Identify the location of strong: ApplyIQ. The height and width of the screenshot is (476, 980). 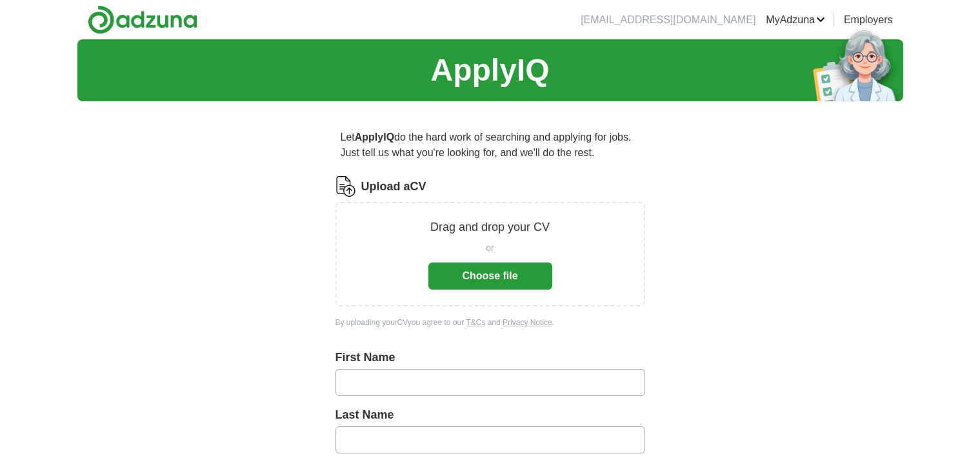
(374, 137).